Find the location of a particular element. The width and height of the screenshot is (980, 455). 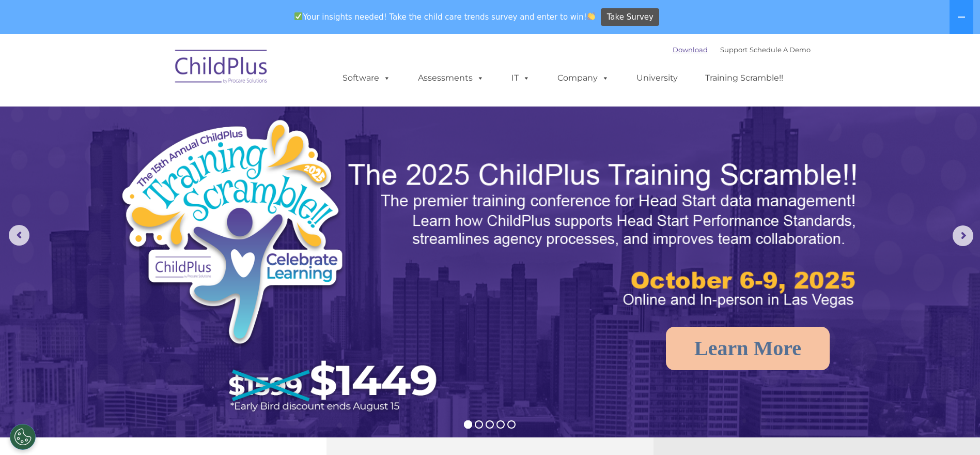

button: Cookies Settings is located at coordinates (23, 437).